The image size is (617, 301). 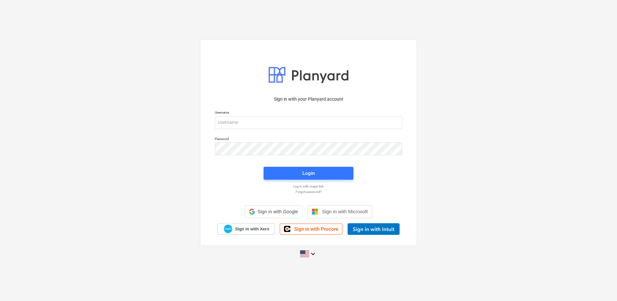 I want to click on span: Sign in with Google, so click(x=277, y=212).